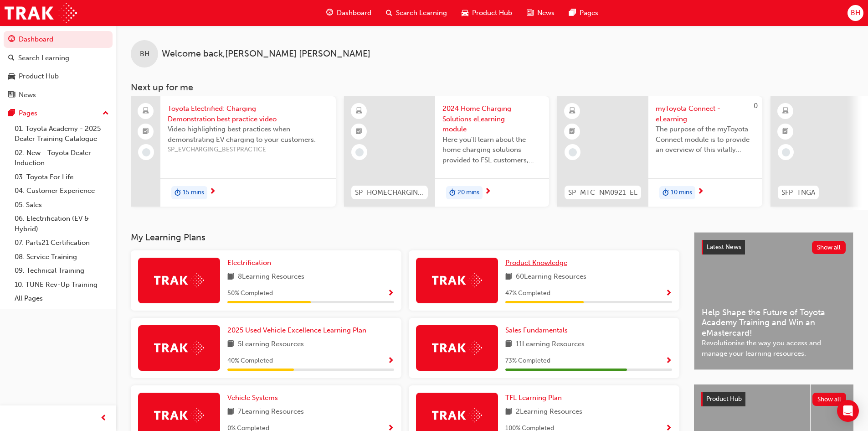 This screenshot has height=431, width=868. I want to click on a: SP_HOMECHARGING_0224_EL012024 Home Charging Solutions eLearning moduleHere you'll learn about the..., so click(447, 151).